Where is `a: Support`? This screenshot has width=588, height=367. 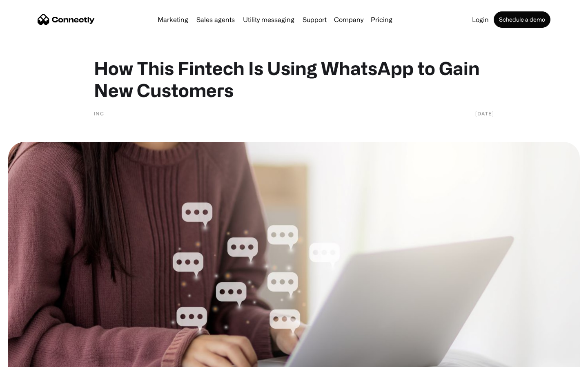 a: Support is located at coordinates (314, 20).